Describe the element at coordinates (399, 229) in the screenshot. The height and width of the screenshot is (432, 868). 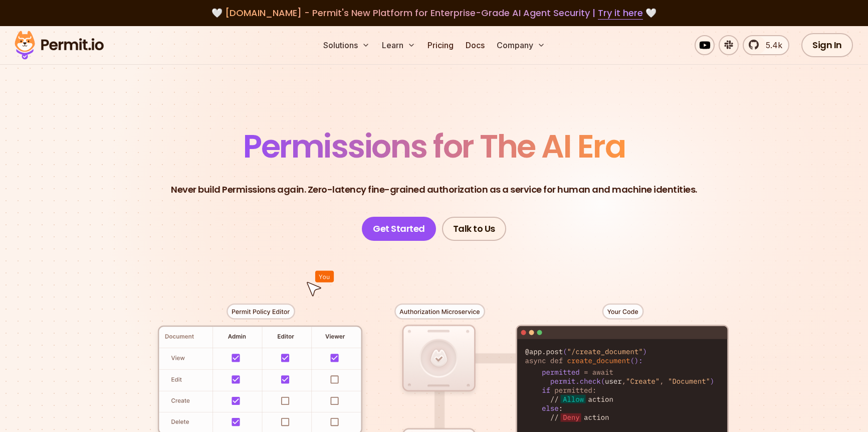
I see `a: Get Started` at that location.